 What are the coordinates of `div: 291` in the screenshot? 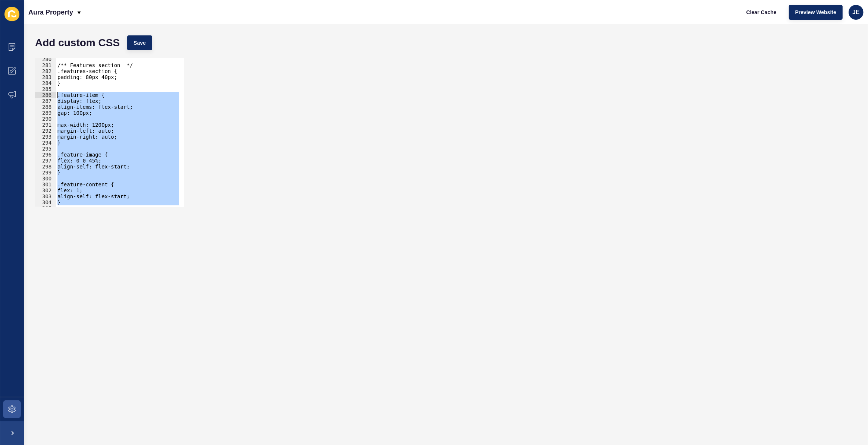 It's located at (45, 125).